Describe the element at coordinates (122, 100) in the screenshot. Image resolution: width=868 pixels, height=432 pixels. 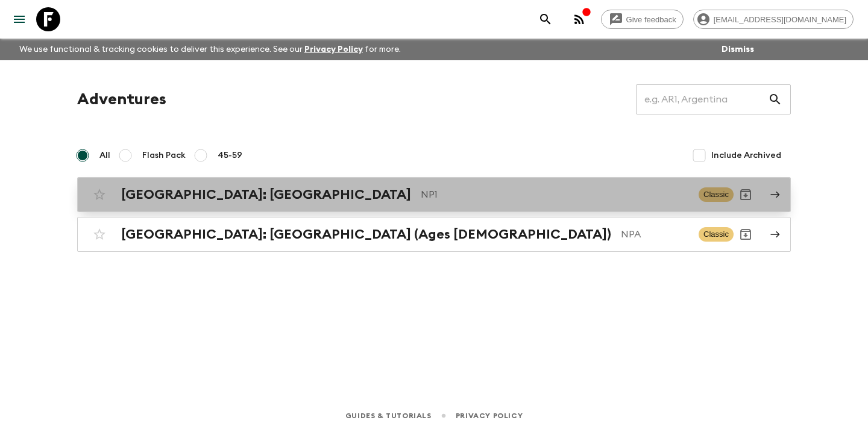
I see `h1: Adventures` at that location.